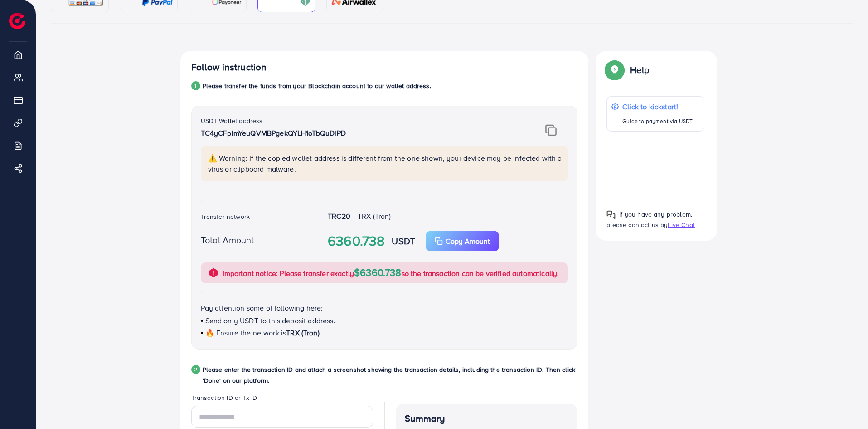 The image size is (868, 429). I want to click on label: Transfer network, so click(226, 216).